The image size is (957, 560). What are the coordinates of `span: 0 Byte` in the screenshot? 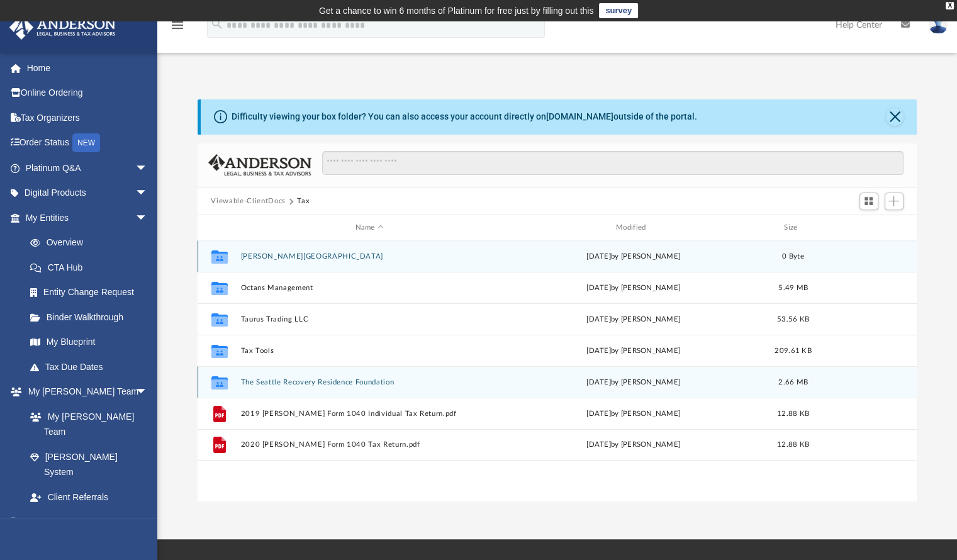 It's located at (793, 256).